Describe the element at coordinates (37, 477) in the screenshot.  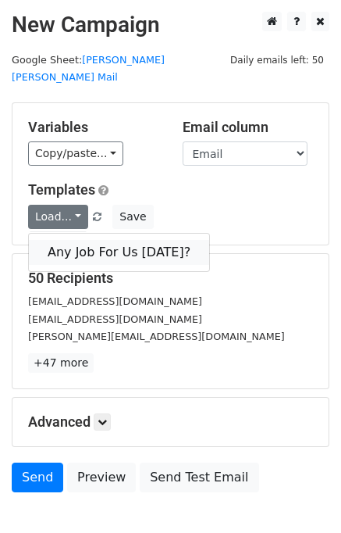
I see `a: Send` at that location.